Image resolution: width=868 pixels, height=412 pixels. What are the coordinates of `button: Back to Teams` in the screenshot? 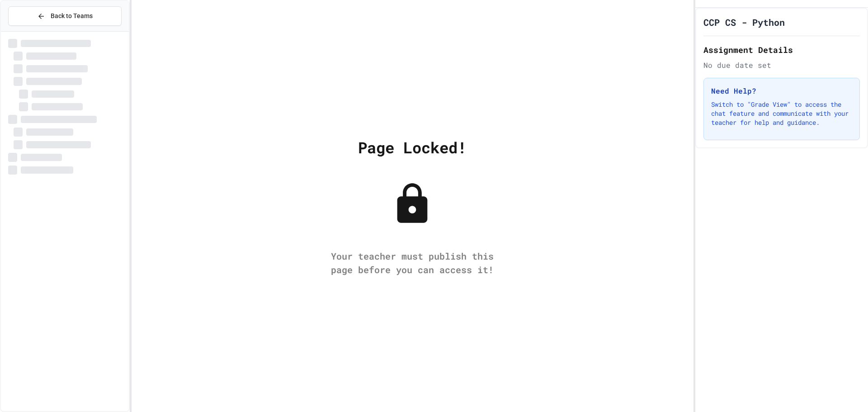 It's located at (65, 16).